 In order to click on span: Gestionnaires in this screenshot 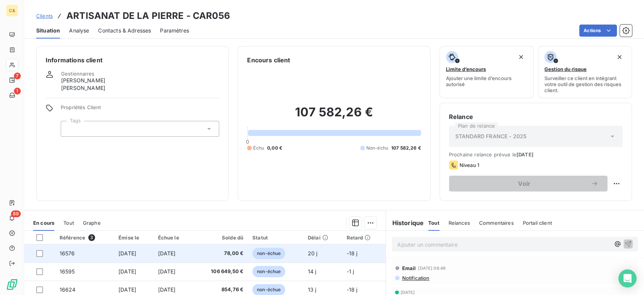, I will do `click(78, 74)`.